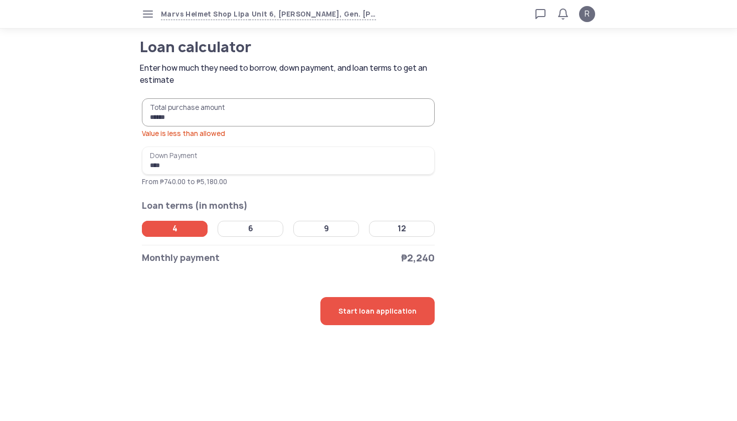 Image resolution: width=737 pixels, height=421 pixels. Describe the element at coordinates (378, 311) in the screenshot. I see `span: Start loan application` at that location.